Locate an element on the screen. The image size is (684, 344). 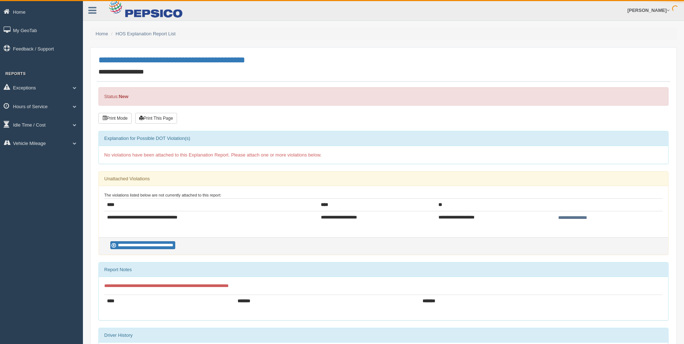
button: Print This Page is located at coordinates (156, 118).